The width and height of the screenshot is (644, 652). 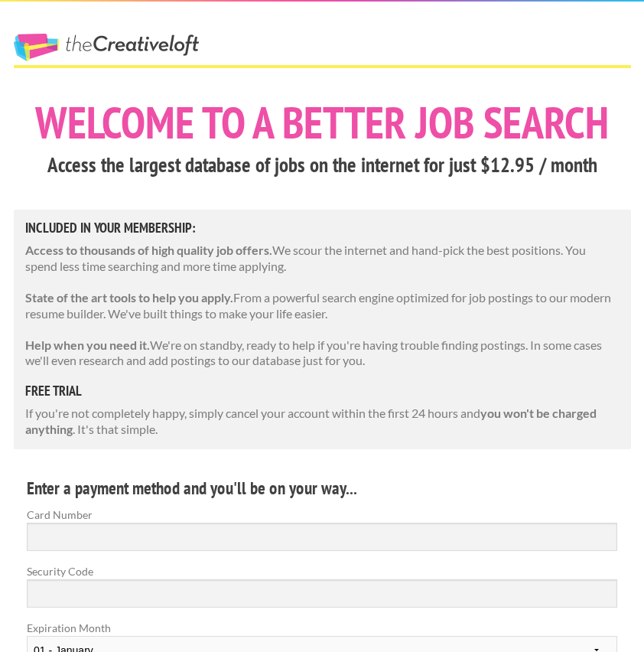 I want to click on h5: free trial, so click(x=322, y=391).